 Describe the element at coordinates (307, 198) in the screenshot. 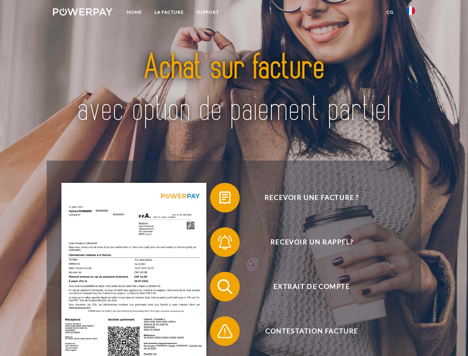

I see `button: Recevoir une facture ?` at that location.